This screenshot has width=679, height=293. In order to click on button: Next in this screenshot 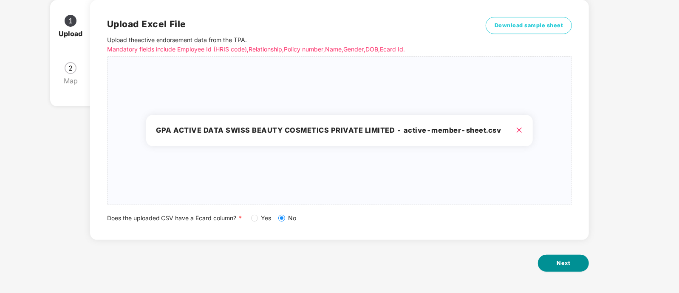, I will do `click(564, 263)`.